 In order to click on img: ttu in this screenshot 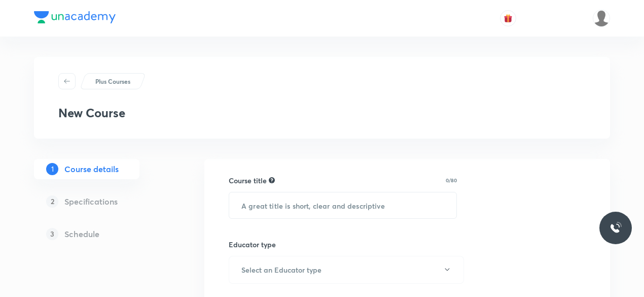, I will do `click(615, 228)`.